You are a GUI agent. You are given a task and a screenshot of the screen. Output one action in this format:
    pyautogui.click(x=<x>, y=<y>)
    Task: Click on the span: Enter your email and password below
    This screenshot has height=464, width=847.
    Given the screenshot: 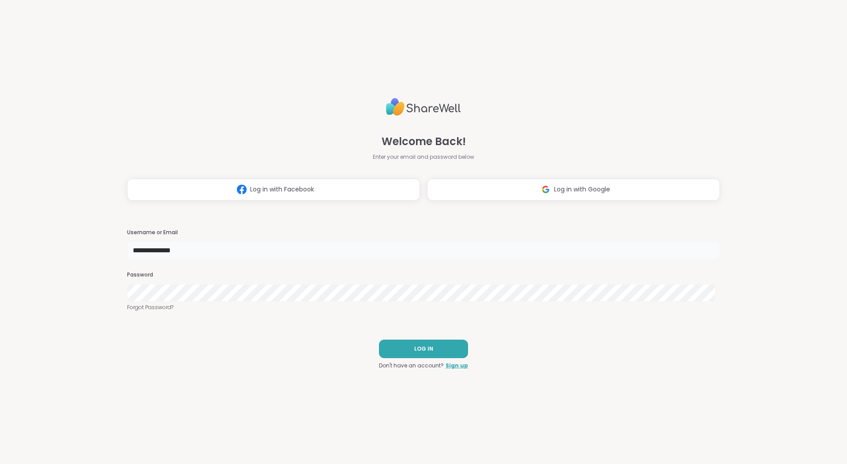 What is the action you would take?
    pyautogui.click(x=423, y=157)
    